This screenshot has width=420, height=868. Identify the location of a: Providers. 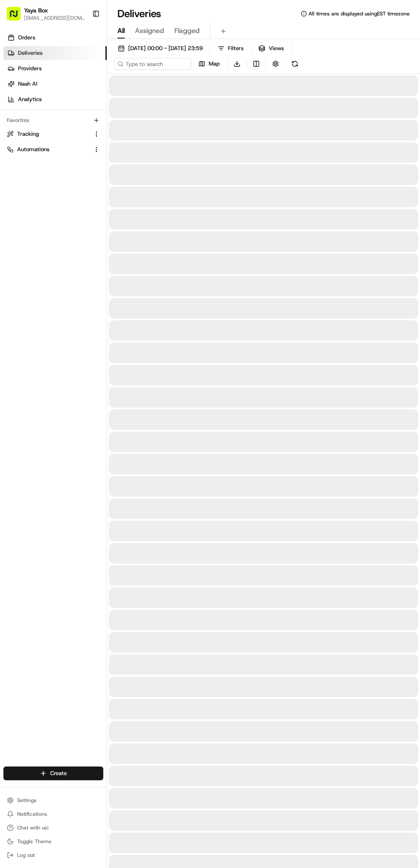
(55, 69).